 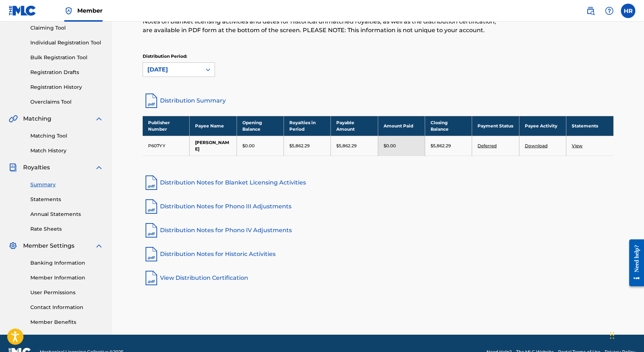 I want to click on a: User Permissions, so click(x=67, y=293).